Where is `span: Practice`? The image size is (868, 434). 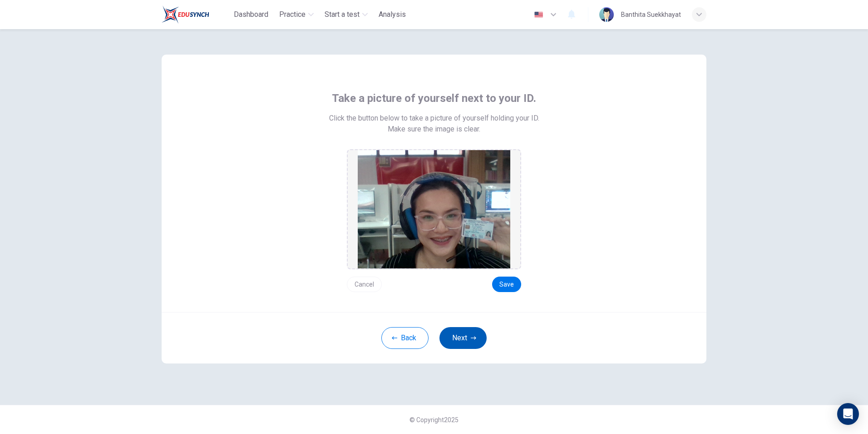
span: Practice is located at coordinates (293, 15).